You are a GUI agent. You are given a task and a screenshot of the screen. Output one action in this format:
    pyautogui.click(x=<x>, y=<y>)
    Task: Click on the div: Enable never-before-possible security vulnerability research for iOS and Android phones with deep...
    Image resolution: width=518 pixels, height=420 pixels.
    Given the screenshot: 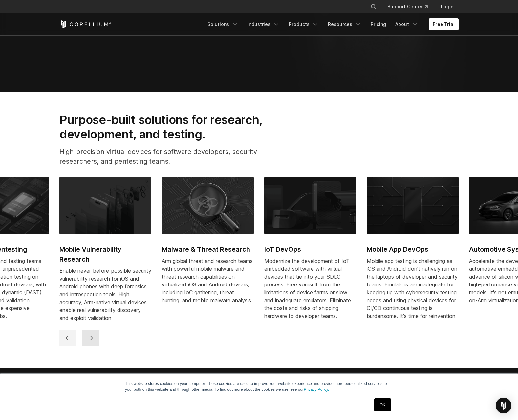 What is the action you would take?
    pyautogui.click(x=106, y=295)
    